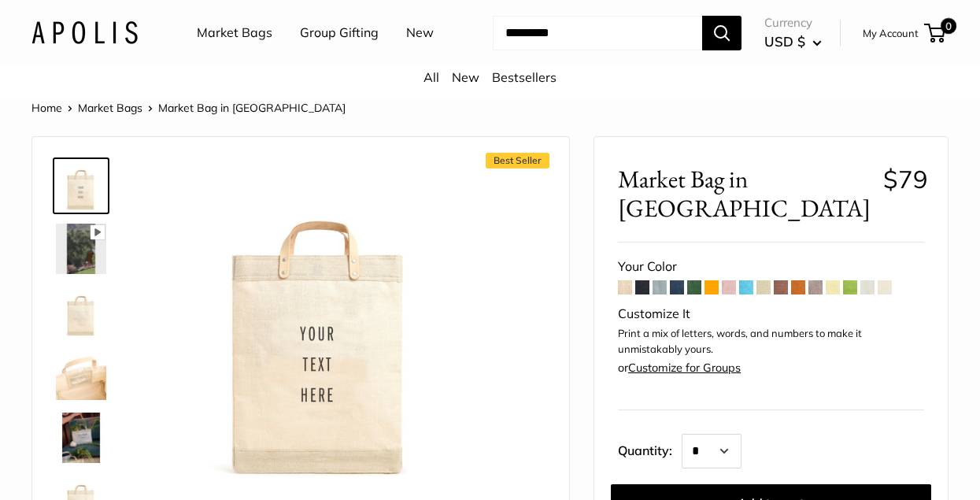  What do you see at coordinates (722, 33) in the screenshot?
I see `button: Search` at bounding box center [722, 33].